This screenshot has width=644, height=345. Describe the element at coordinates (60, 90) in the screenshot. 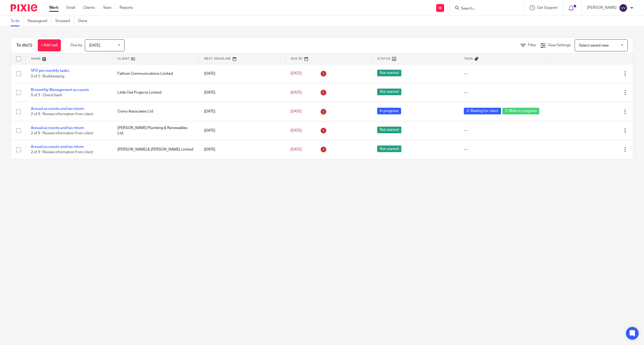

I see `a: Bi monthly Management accounts` at that location.